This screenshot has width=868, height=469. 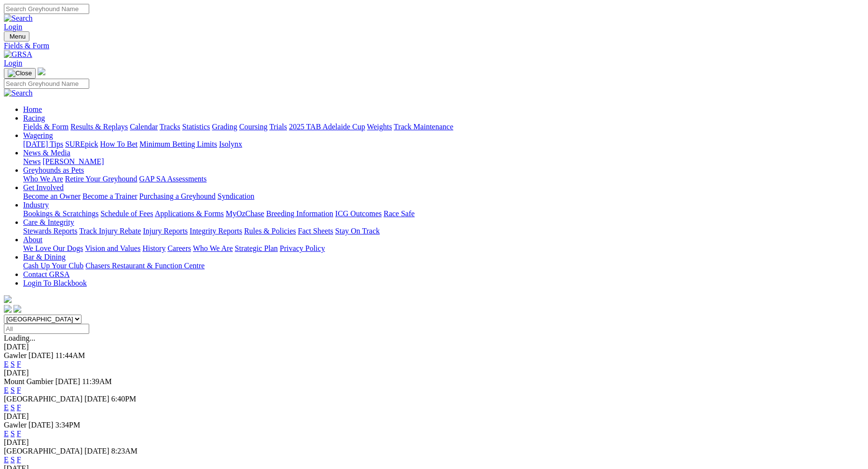 What do you see at coordinates (19, 338) in the screenshot?
I see `span: Loading...` at bounding box center [19, 338].